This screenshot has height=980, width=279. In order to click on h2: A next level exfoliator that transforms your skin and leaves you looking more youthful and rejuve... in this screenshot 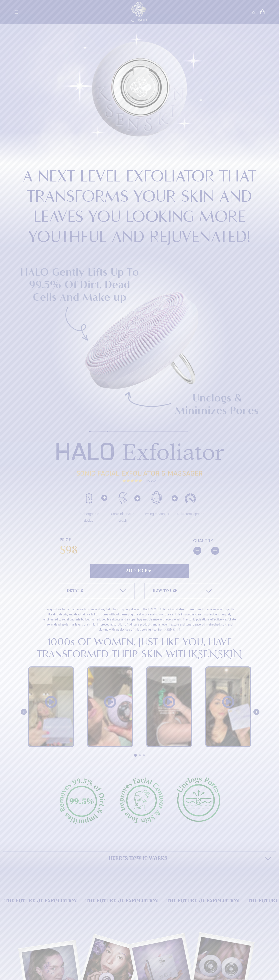, I will do `click(139, 206)`.